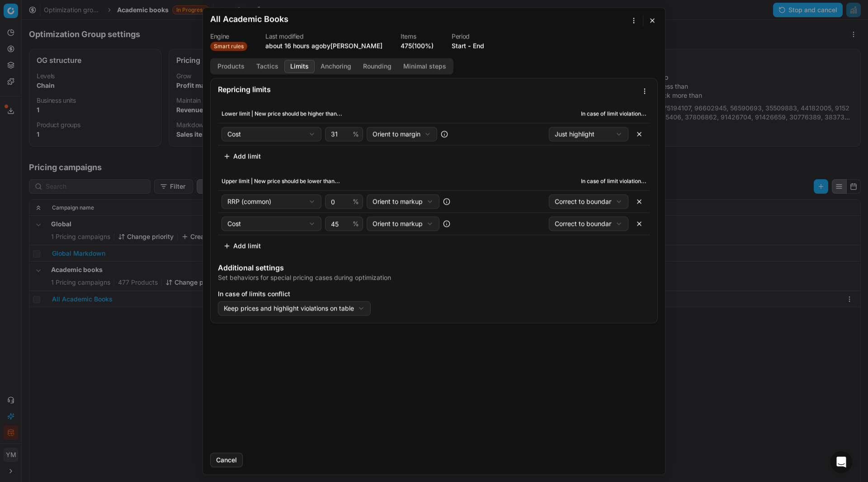  What do you see at coordinates (226, 460) in the screenshot?
I see `button: Cancel` at bounding box center [226, 460].